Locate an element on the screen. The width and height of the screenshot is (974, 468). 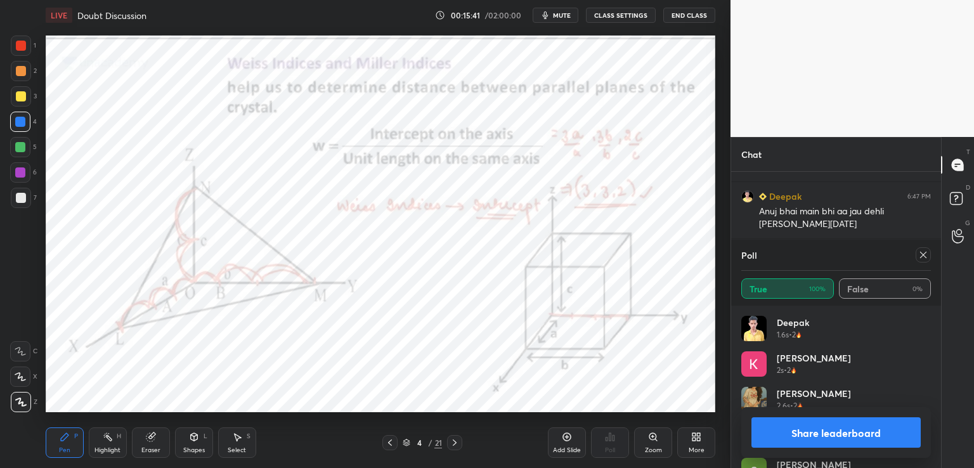
div: LIVE is located at coordinates (59, 15).